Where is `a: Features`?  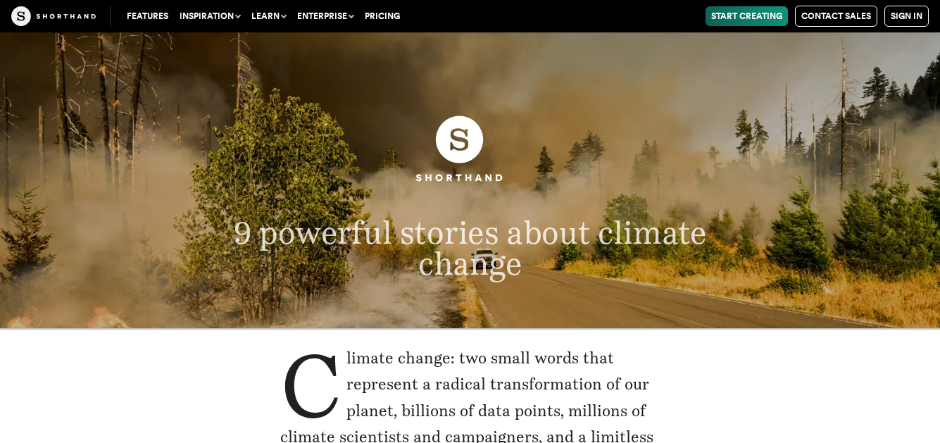 a: Features is located at coordinates (147, 16).